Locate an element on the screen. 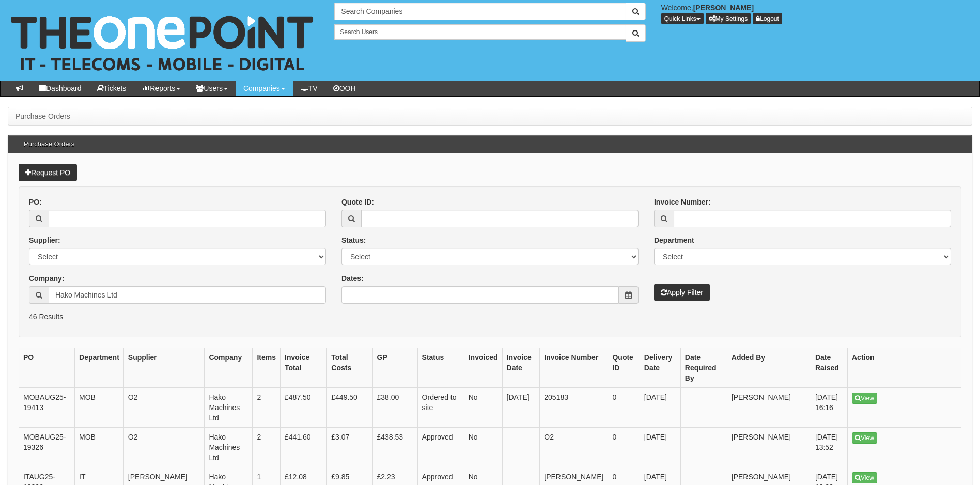 The width and height of the screenshot is (980, 485). input: Search Users is located at coordinates (480, 32).